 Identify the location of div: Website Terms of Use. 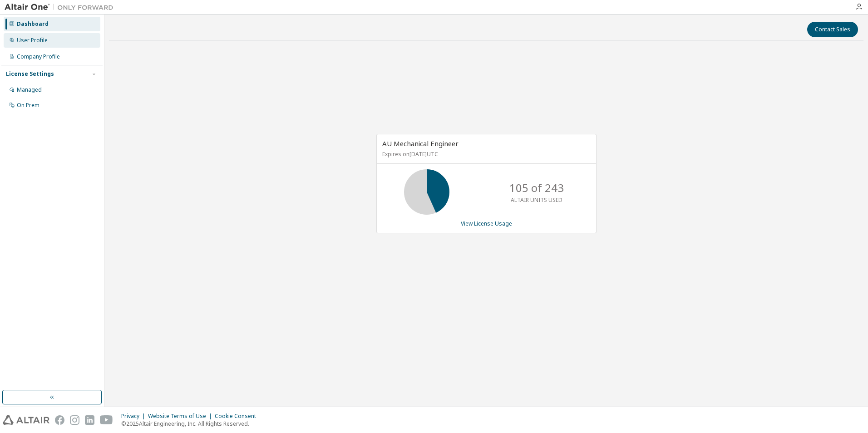
(181, 416).